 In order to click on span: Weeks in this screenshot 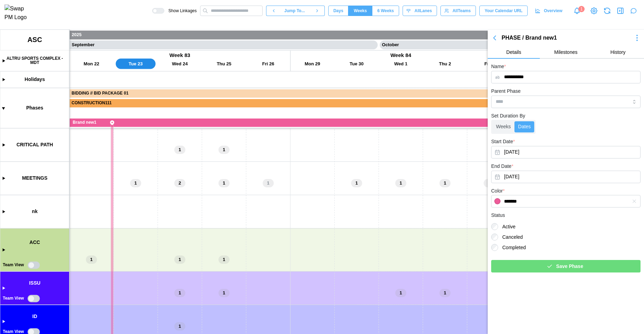, I will do `click(360, 11)`.